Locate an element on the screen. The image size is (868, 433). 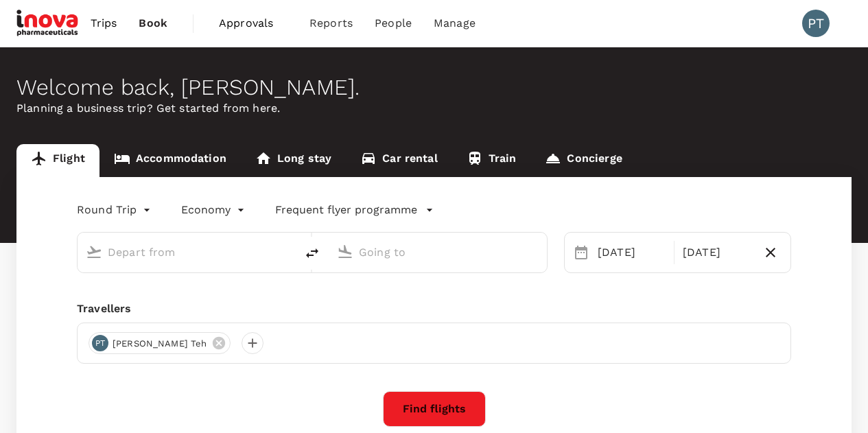
p: Planning a business trip? Get started from here. is located at coordinates (434, 108).